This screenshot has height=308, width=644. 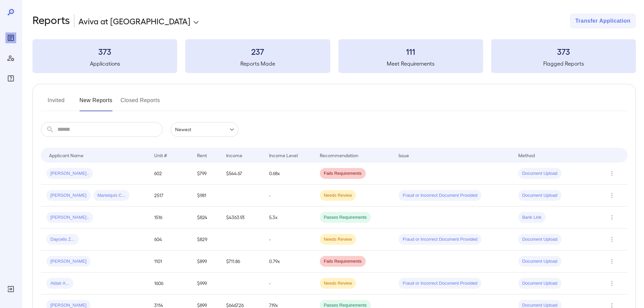 I want to click on td: 604, so click(x=171, y=239).